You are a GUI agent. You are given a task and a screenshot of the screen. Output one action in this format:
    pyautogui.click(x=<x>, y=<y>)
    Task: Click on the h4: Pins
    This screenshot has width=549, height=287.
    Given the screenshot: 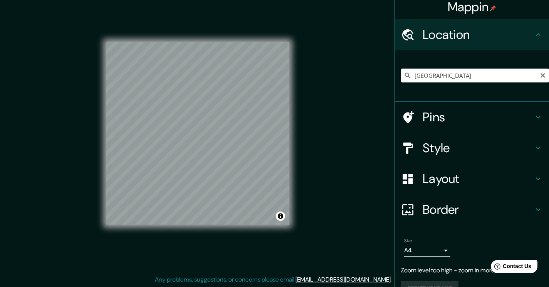 What is the action you would take?
    pyautogui.click(x=478, y=117)
    